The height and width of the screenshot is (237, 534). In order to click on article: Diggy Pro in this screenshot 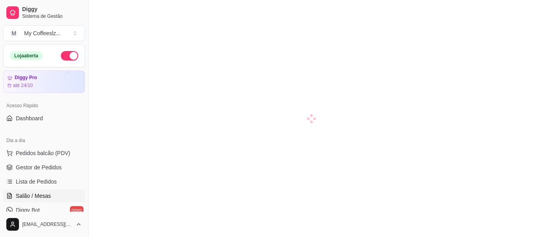, I will do `click(26, 78)`.